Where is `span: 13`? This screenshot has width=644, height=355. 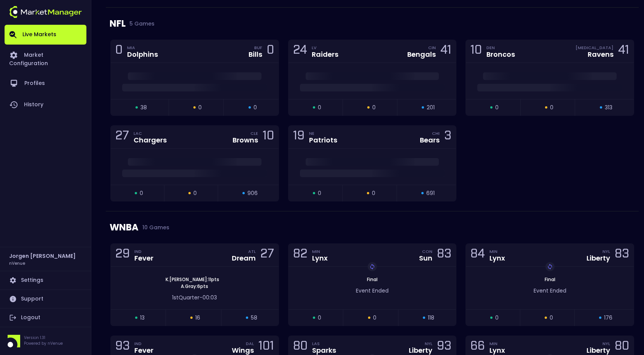
span: 13 is located at coordinates (142, 317).